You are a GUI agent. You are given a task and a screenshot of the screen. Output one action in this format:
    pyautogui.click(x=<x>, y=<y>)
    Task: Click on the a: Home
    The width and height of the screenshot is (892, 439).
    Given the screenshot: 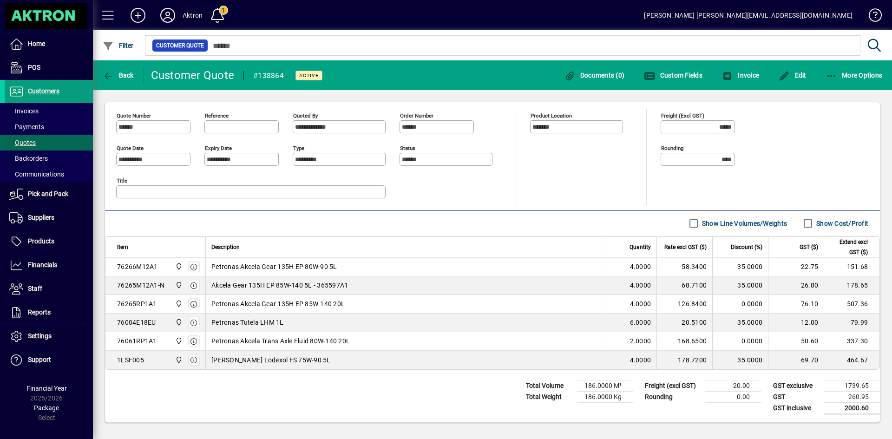 What is the action you would take?
    pyautogui.click(x=49, y=44)
    